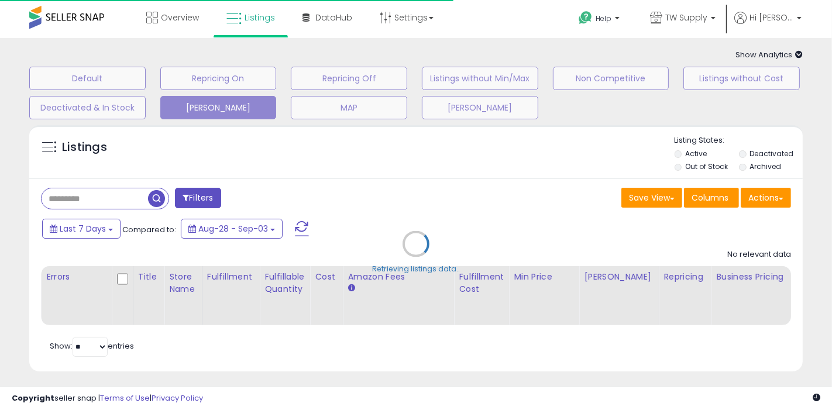  Describe the element at coordinates (611, 78) in the screenshot. I see `button: Non Competitive` at that location.